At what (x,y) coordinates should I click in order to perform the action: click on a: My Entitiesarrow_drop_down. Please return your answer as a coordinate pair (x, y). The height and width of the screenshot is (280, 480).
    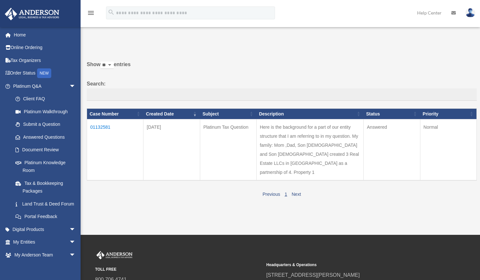
    Looking at the image, I should click on (45, 242).